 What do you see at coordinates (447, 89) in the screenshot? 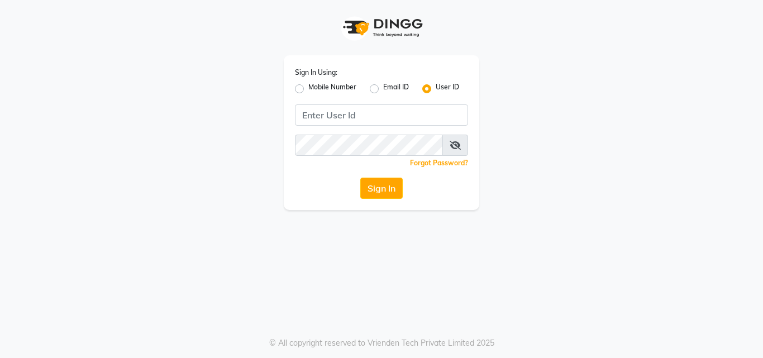
I see `label: User ID` at bounding box center [447, 89].